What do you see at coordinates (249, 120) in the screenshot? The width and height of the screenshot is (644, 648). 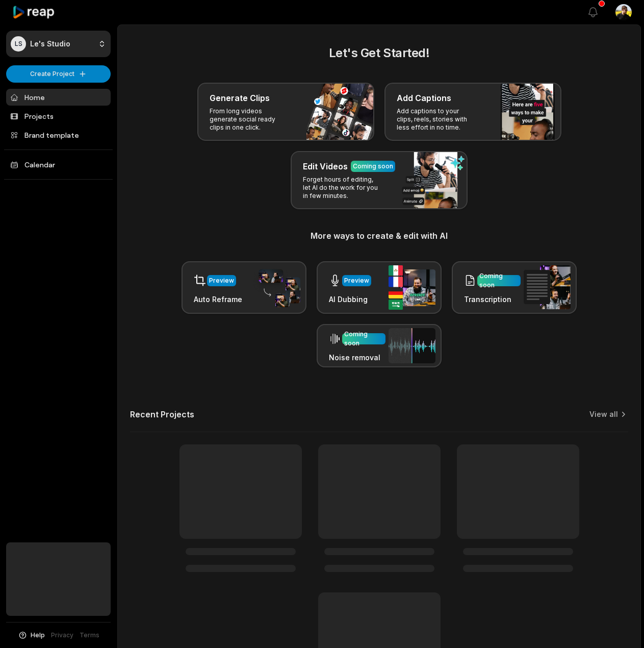 I see `p: From long videos generate social ready clips in one click.` at bounding box center [249, 120].